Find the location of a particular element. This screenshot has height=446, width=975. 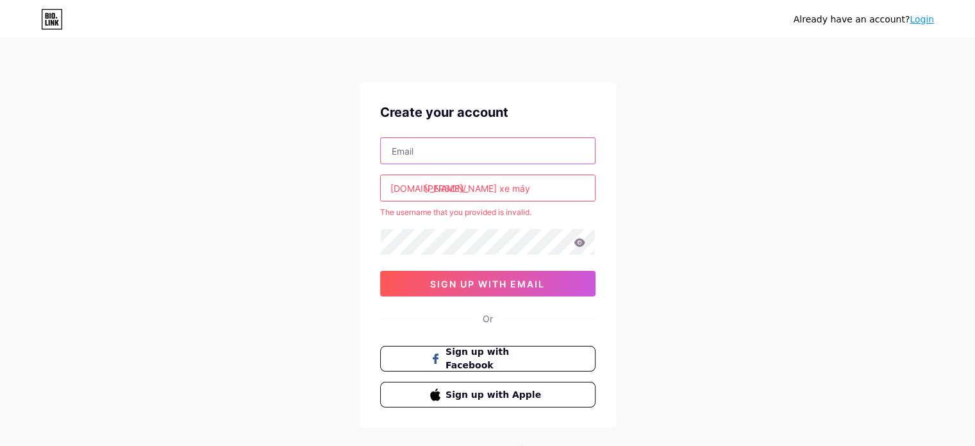

div: Or is located at coordinates (488, 318).